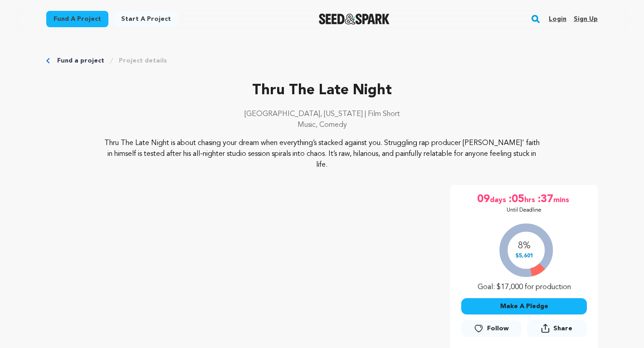  I want to click on span: hrs, so click(531, 200).